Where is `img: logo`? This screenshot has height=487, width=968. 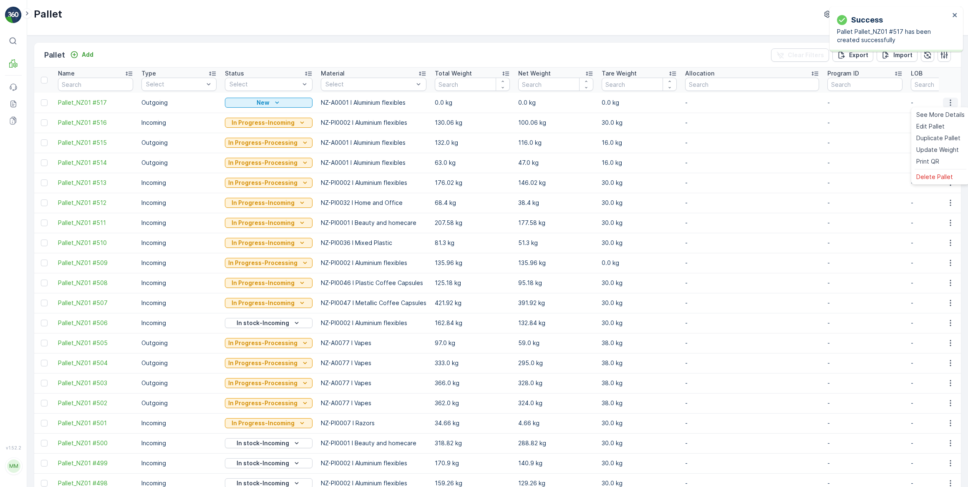
img: logo is located at coordinates (13, 15).